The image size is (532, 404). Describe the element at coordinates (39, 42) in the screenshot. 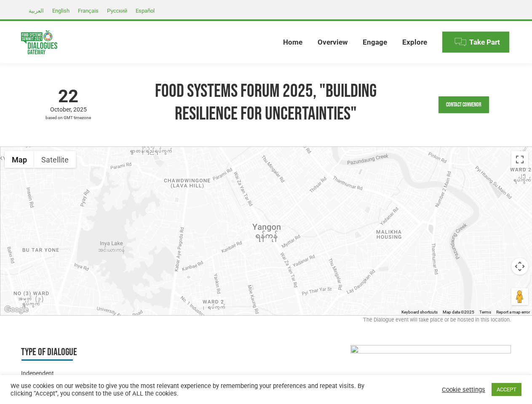

I see `img: Food Systems Summit Dialogues` at that location.